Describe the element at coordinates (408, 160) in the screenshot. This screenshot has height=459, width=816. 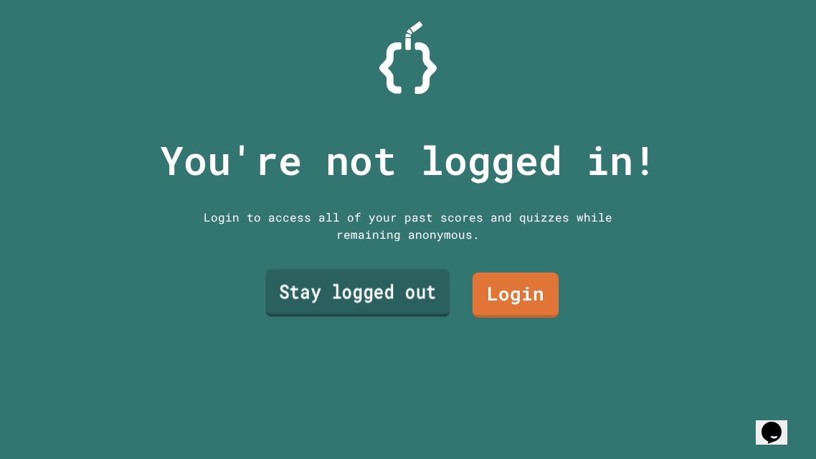
I see `p: You're not logged in!` at that location.